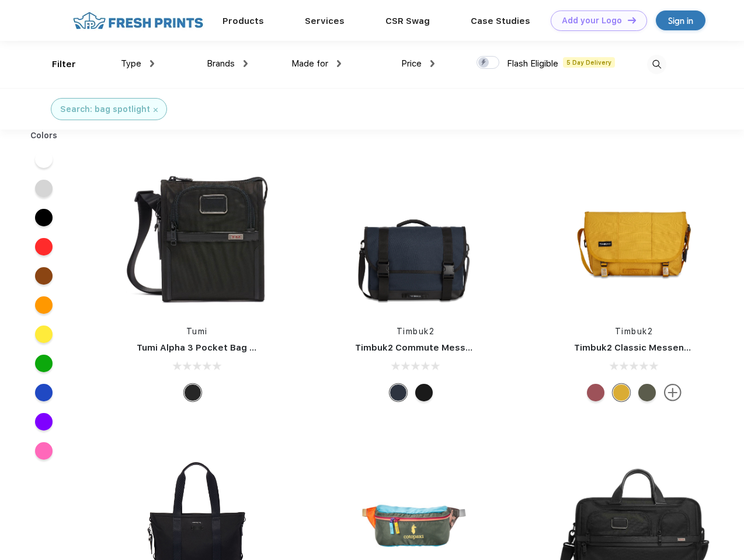 The image size is (744, 560). I want to click on img: fo%20logo%202.webp, so click(138, 21).